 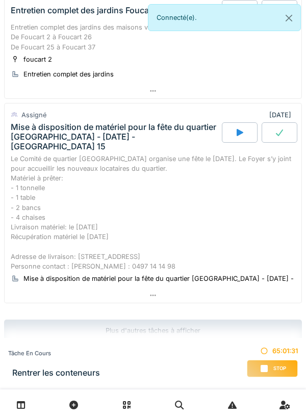 I want to click on div: Tâche en cours, so click(x=54, y=353).